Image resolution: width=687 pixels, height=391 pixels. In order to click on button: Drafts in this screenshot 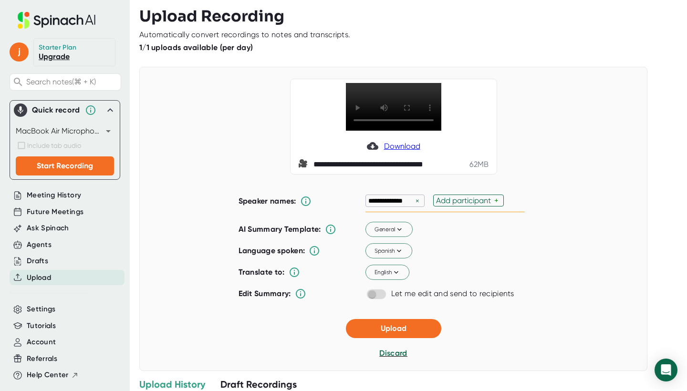, I will do `click(37, 261)`.